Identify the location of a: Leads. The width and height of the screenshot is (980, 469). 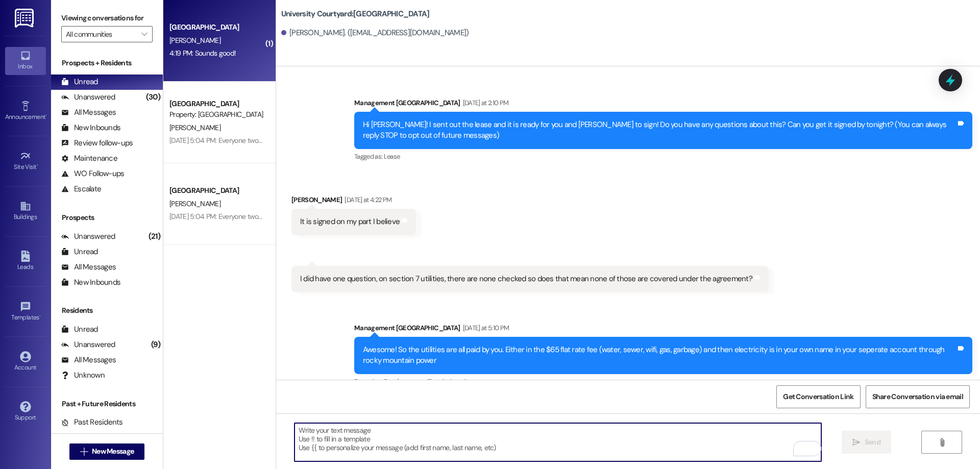
(26, 262).